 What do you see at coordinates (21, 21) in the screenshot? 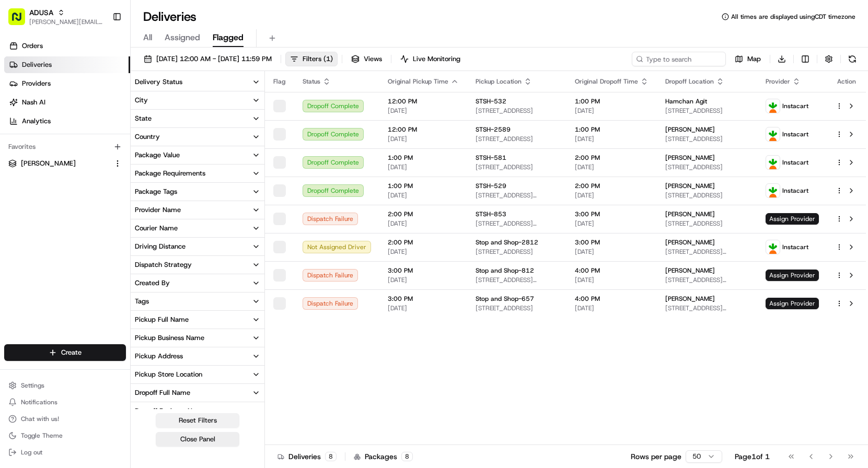
I see `img: Nash` at bounding box center [21, 21].